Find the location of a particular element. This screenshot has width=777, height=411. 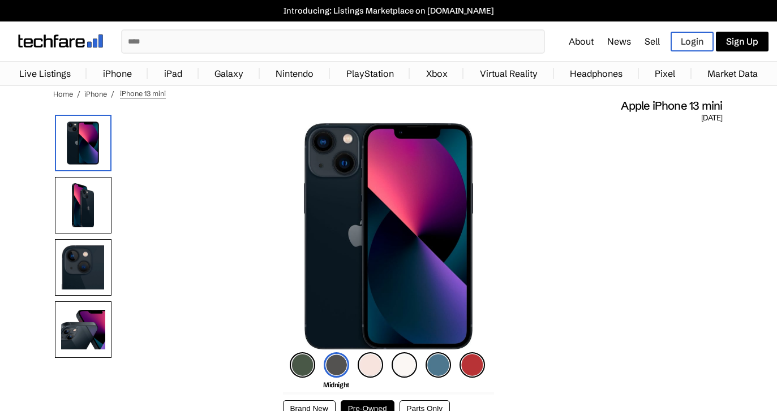

span: Apple iPhone 13 mini is located at coordinates (671, 106).